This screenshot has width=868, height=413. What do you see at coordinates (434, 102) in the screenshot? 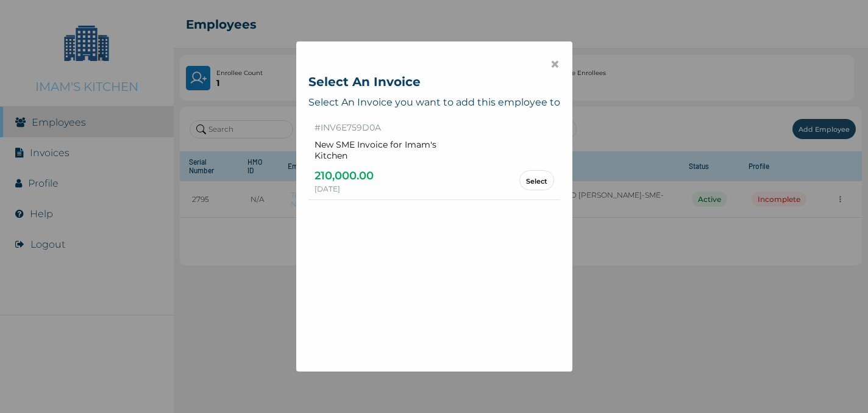
I see `p: Select An Invoice you want to add this employee to` at bounding box center [434, 102].